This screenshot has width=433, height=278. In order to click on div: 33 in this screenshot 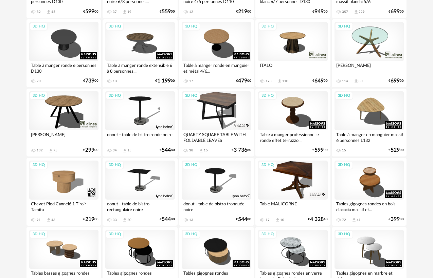, I will do `click(115, 220)`.